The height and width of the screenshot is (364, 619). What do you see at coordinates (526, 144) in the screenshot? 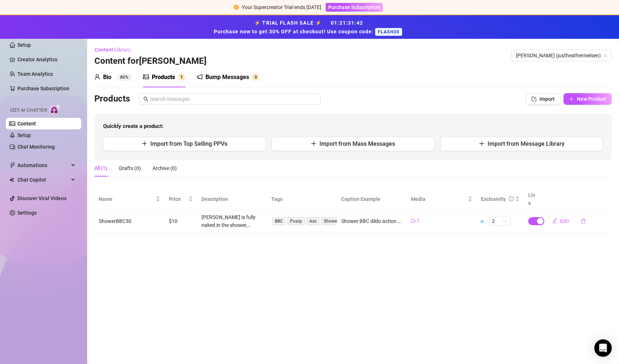
I see `span: Import from Message Library` at bounding box center [526, 144].